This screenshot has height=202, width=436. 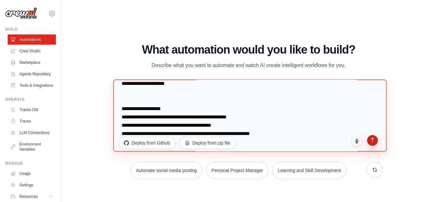 What do you see at coordinates (32, 110) in the screenshot?
I see `a: Traces Old` at bounding box center [32, 110].